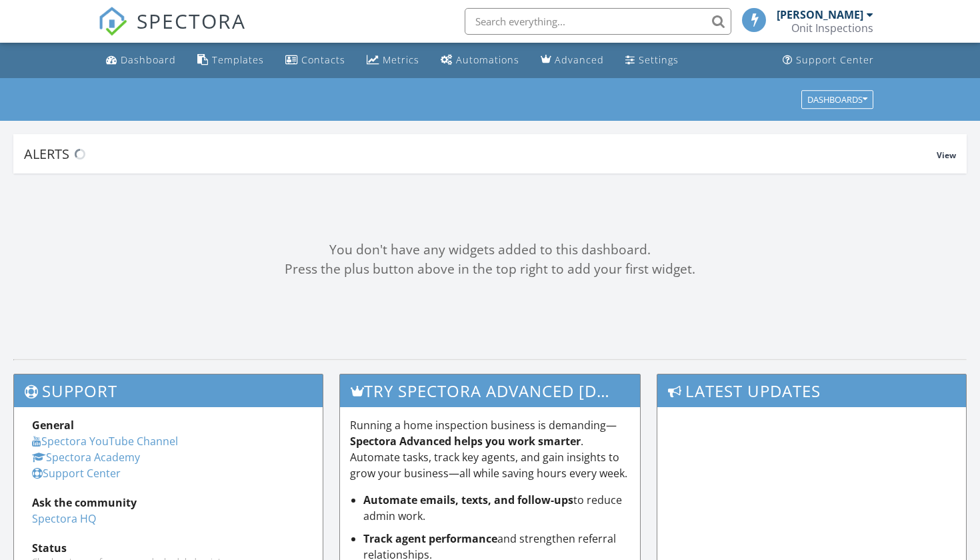  I want to click on a: Settings, so click(652, 60).